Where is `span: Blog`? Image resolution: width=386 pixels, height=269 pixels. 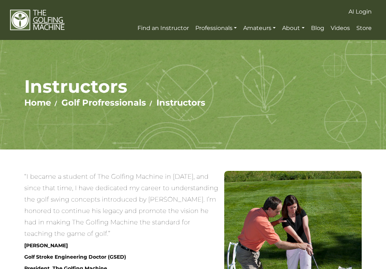
span: Blog is located at coordinates (318, 28).